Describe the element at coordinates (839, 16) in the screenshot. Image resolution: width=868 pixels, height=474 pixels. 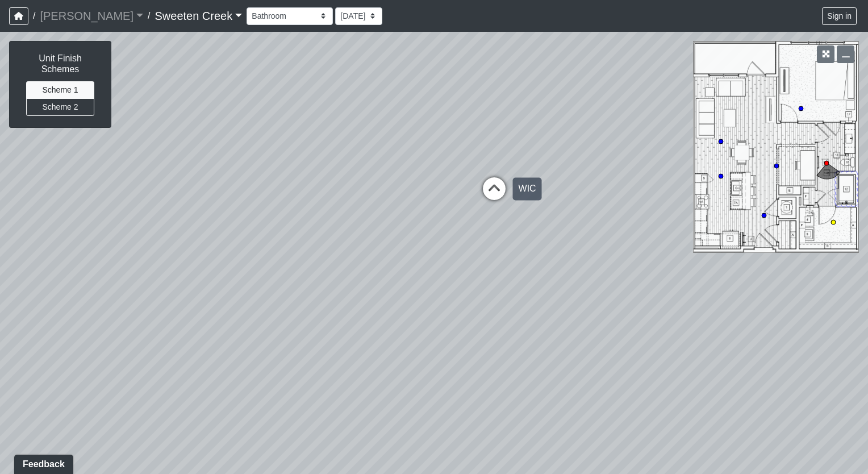
I see `button: Sign in` at that location.